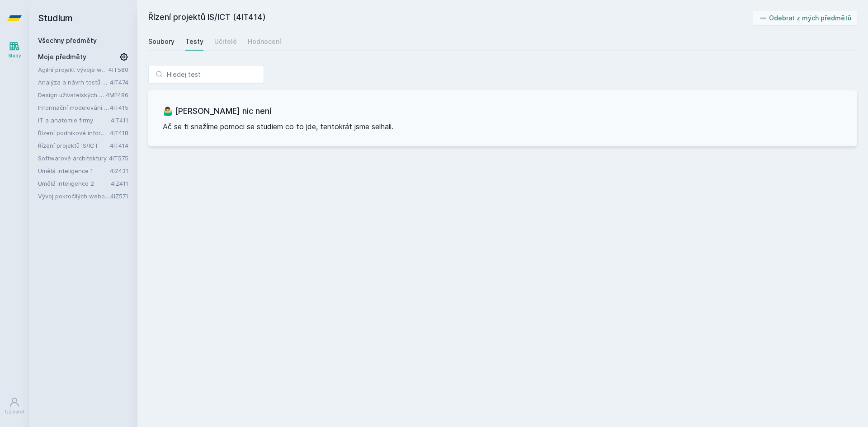 The image size is (868, 427). Describe the element at coordinates (119, 133) in the screenshot. I see `a: 4IT418` at that location.